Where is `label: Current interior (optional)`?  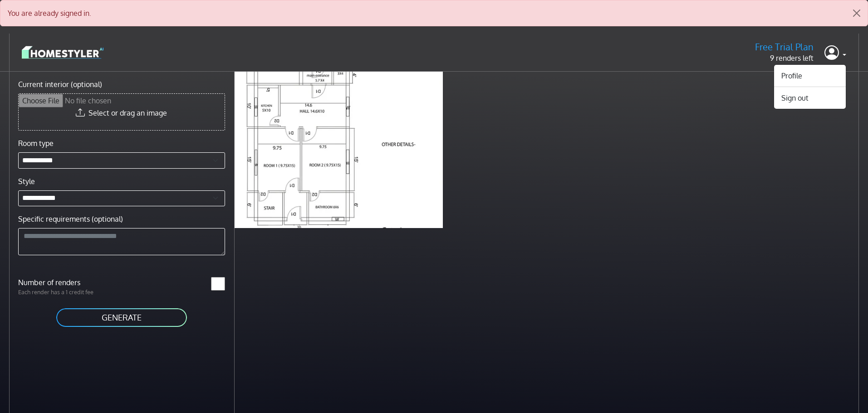 label: Current interior (optional) is located at coordinates (60, 84).